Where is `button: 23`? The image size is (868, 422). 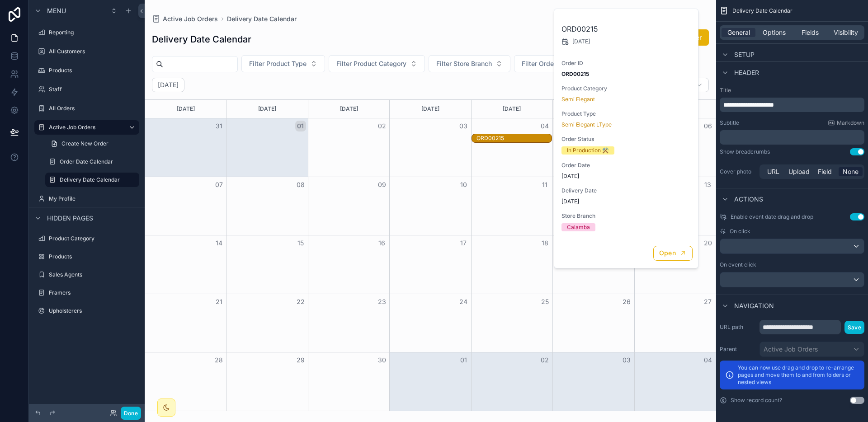
button: 23 is located at coordinates (382, 302).